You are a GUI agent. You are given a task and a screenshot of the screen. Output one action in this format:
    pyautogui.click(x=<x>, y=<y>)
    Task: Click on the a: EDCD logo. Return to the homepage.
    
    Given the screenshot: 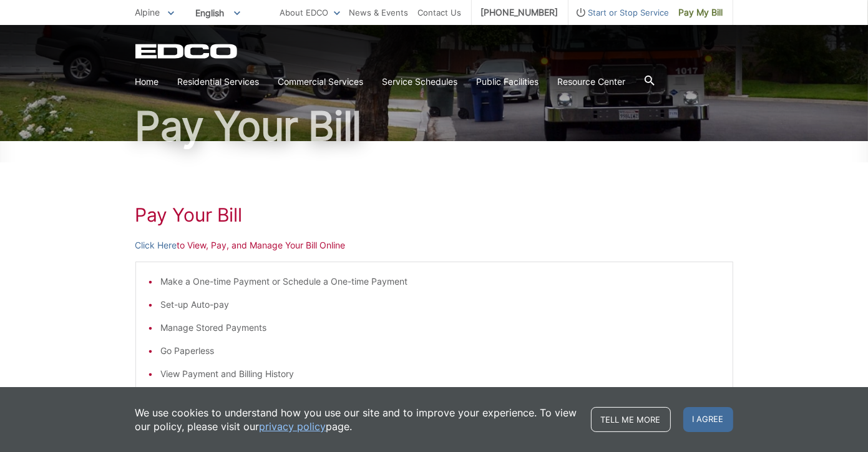 What is the action you would take?
    pyautogui.click(x=187, y=51)
    